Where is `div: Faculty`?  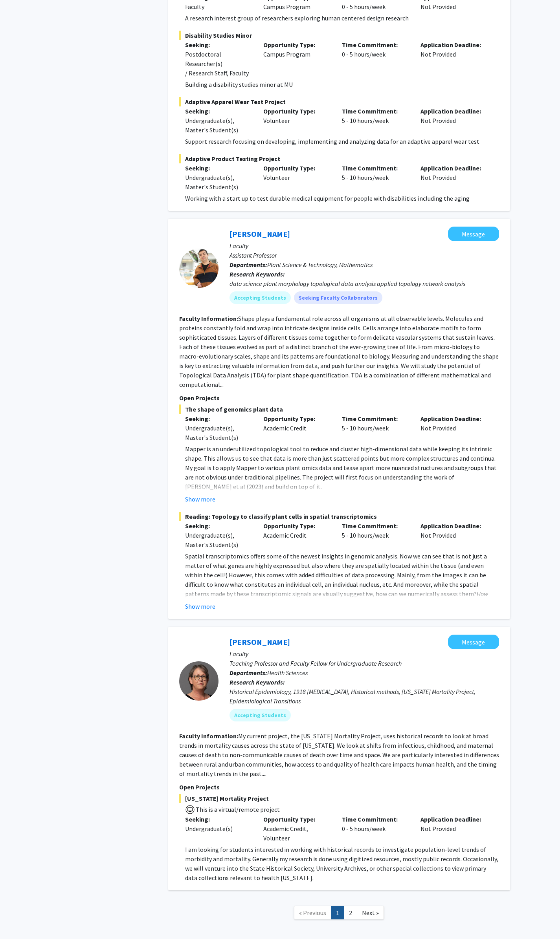
div: Faculty is located at coordinates (219, 7).